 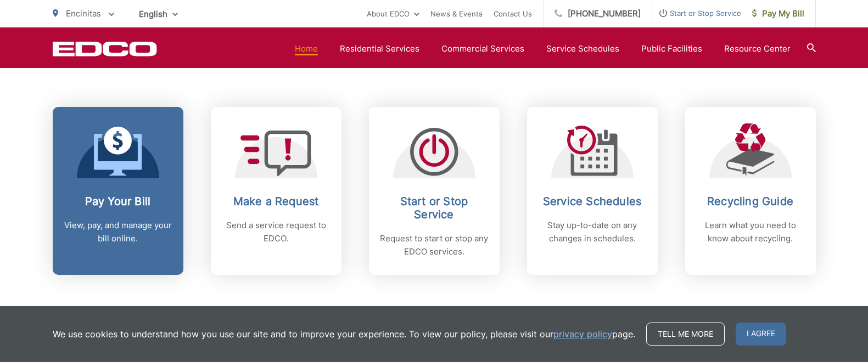 What do you see at coordinates (434, 246) in the screenshot?
I see `p: Request to start or stop any EDCO services.` at bounding box center [434, 246].